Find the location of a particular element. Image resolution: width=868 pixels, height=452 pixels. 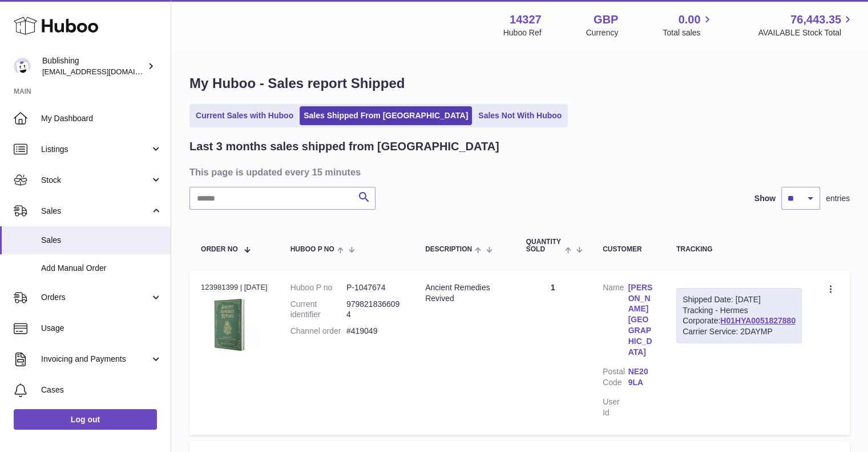

a: H01HYA0051827880 is located at coordinates (758, 320).